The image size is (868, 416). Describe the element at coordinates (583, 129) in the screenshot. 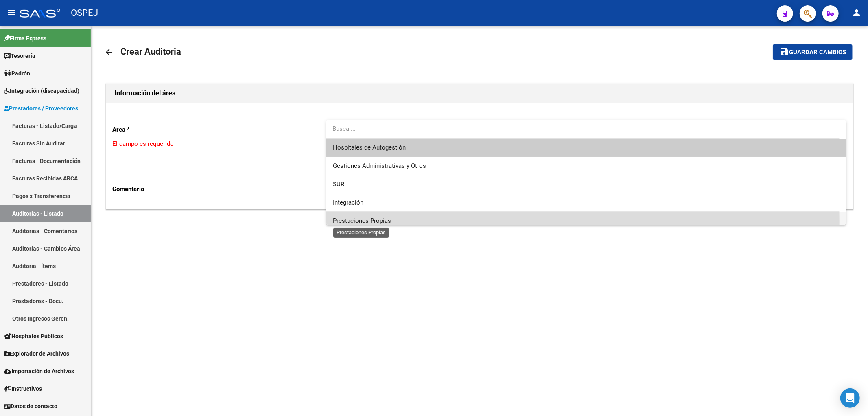

I see `input: dropdown search` at that location.